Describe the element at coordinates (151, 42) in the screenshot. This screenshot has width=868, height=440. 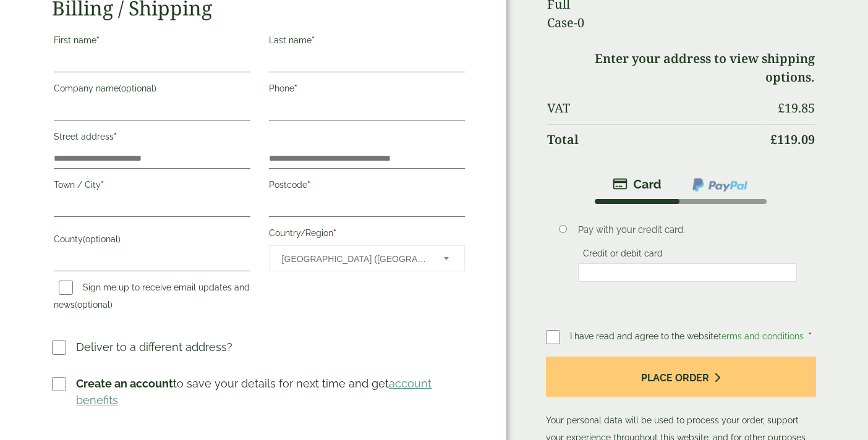
I see `label: First name` at that location.